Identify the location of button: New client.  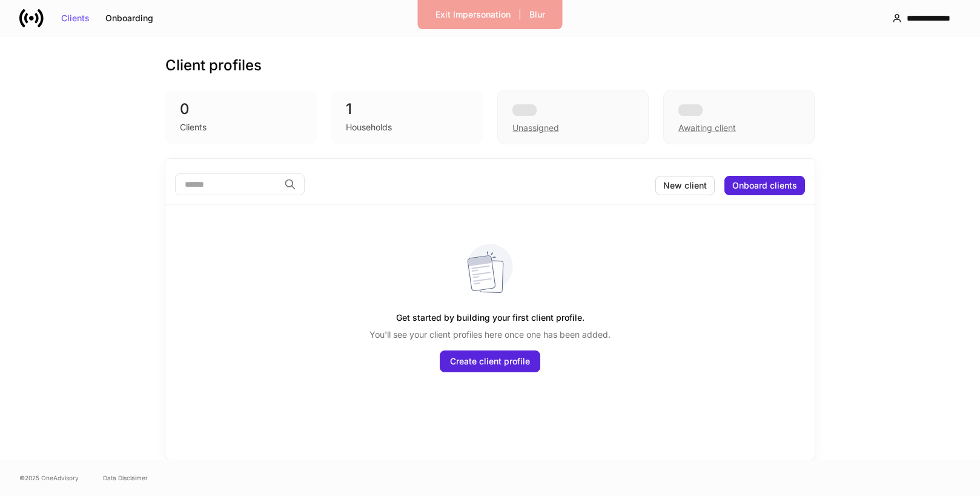
(685, 186).